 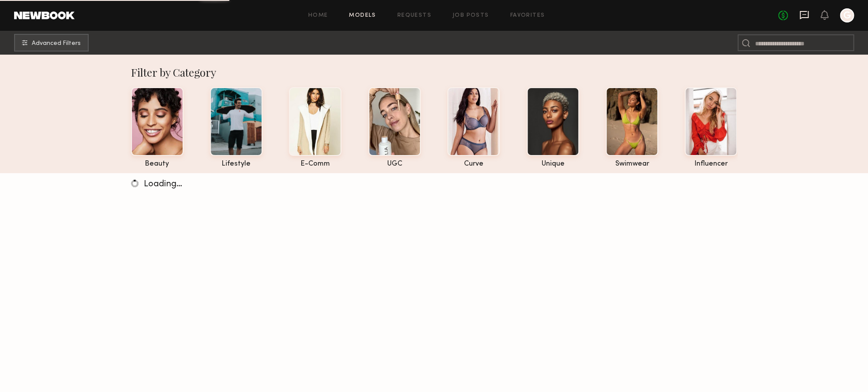 I want to click on div: curve, so click(x=473, y=164).